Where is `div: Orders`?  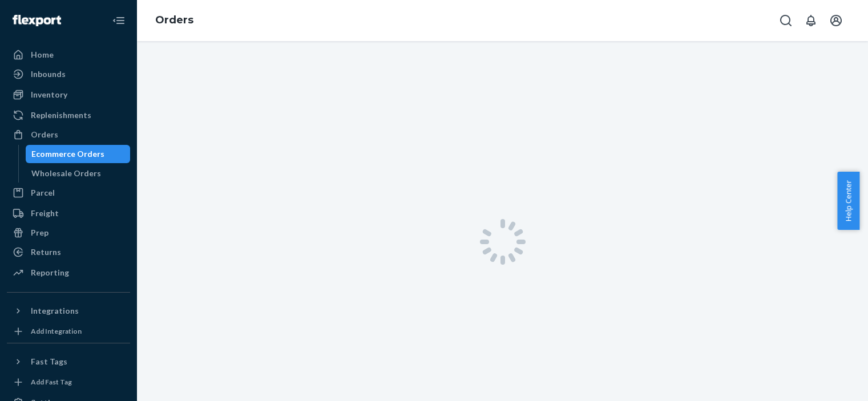
div: Orders is located at coordinates (44, 135).